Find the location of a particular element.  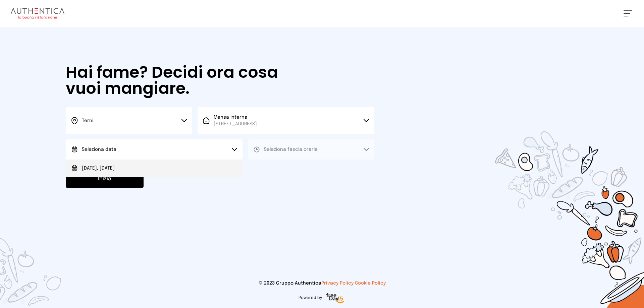

span: Seleziona fascia oraria is located at coordinates (290, 150).